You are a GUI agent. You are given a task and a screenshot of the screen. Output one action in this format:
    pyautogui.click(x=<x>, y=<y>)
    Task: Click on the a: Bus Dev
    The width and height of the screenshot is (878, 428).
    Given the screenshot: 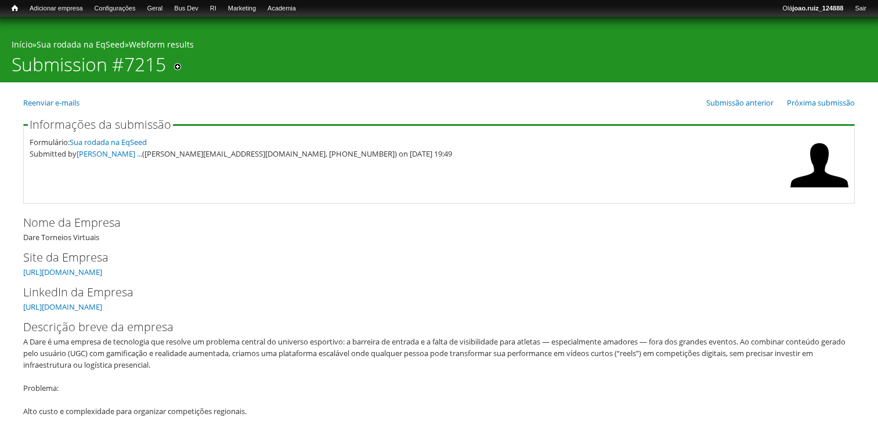 What is the action you would take?
    pyautogui.click(x=186, y=9)
    